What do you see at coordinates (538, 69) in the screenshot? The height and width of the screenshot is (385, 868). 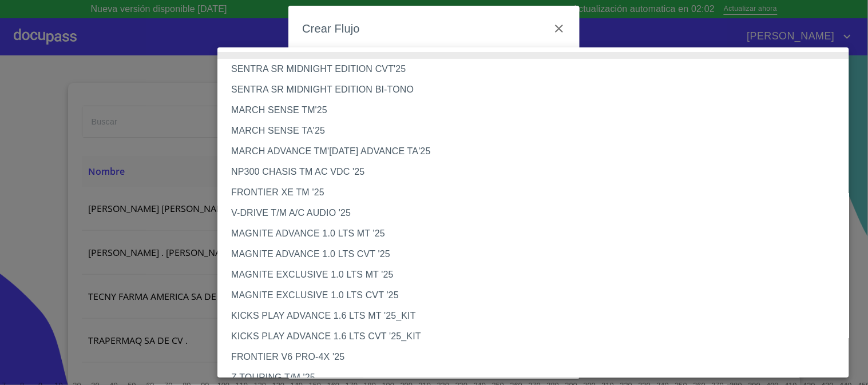 I see `li: SENTRA SR MIDNIGHT EDITION CVT'25` at bounding box center [538, 69].